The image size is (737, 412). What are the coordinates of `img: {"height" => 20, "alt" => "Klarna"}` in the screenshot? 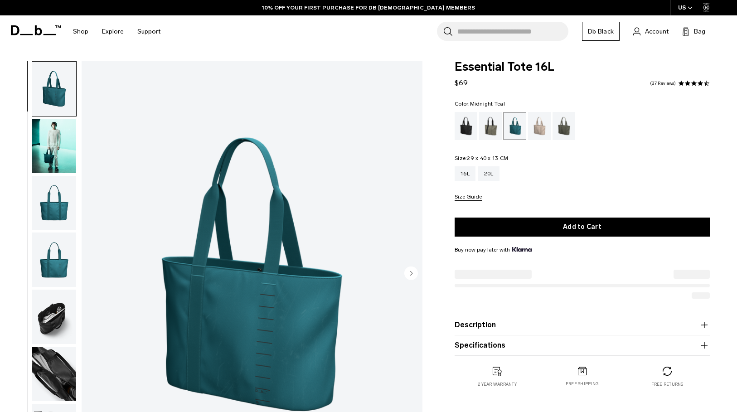 It's located at (522, 249).